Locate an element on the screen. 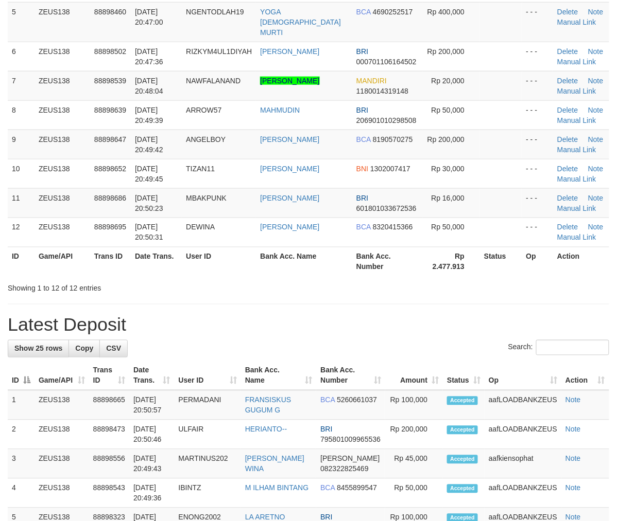 This screenshot has height=521, width=617. th: Action is located at coordinates (581, 261).